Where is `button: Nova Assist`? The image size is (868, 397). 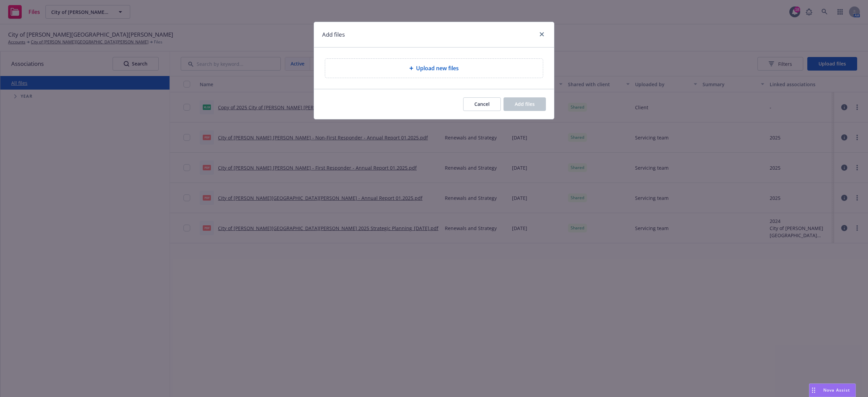 button: Nova Assist is located at coordinates (833, 390).